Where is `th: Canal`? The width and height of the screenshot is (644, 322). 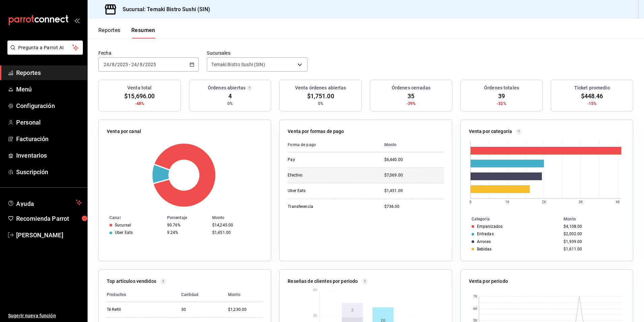
th: Canal is located at coordinates (131, 218).